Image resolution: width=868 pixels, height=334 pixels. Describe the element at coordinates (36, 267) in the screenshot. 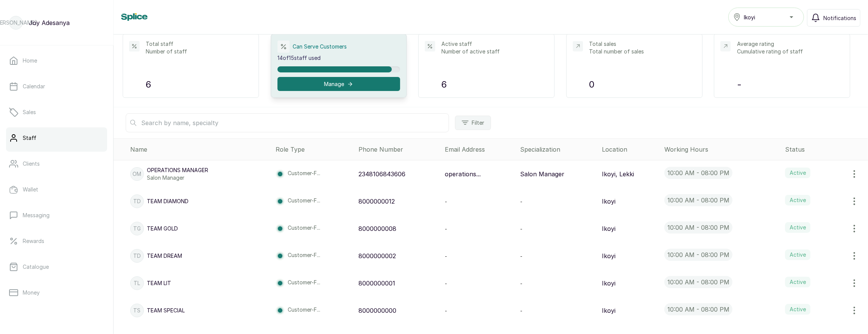

I see `p: Catalogue` at that location.